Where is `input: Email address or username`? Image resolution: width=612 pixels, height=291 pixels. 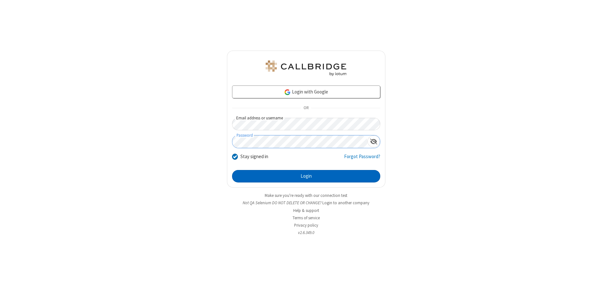 input: Email address or username is located at coordinates (306, 124).